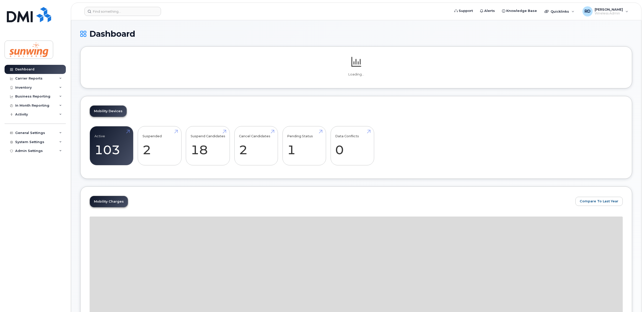 This screenshot has width=644, height=312. Describe the element at coordinates (109, 202) in the screenshot. I see `a: Mobility Charges` at that location.